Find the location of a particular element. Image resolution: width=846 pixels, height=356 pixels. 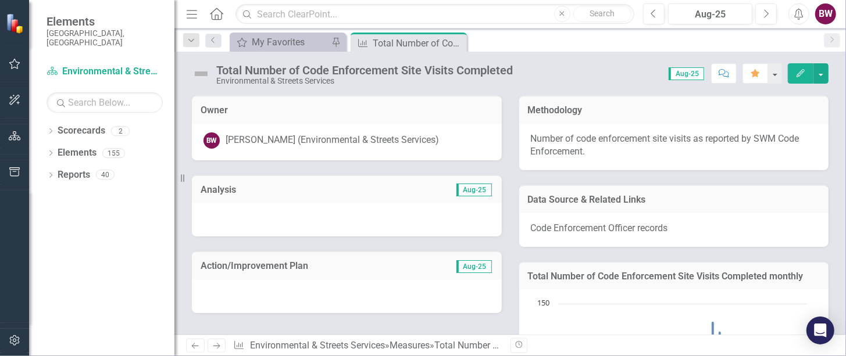

span: Search is located at coordinates (602, 13).